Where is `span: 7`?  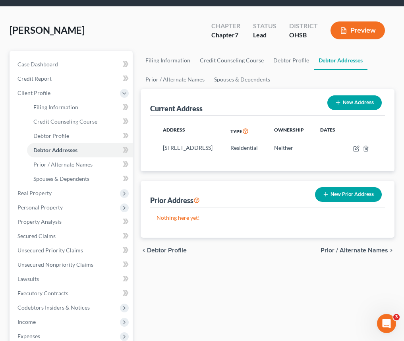 span: 7 is located at coordinates (237, 35).